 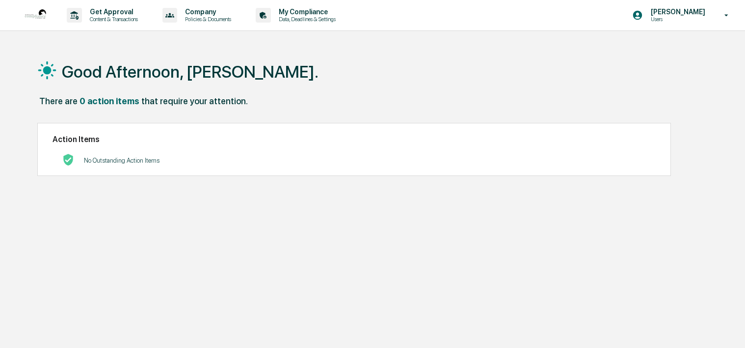 I want to click on p: Company, so click(x=207, y=12).